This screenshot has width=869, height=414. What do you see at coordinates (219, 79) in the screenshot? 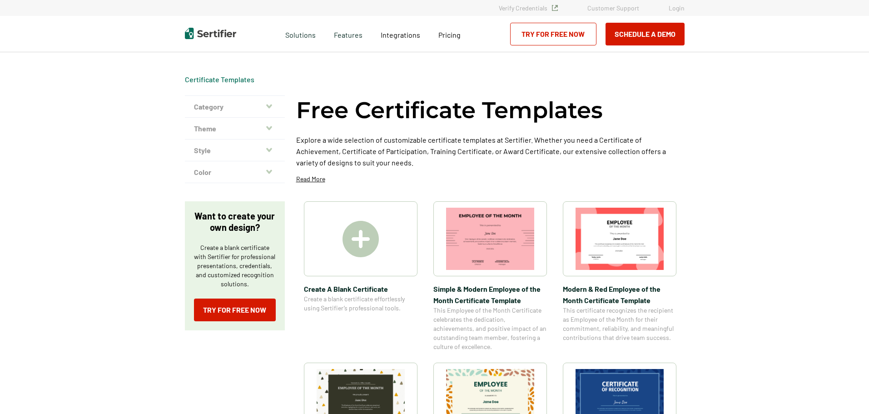
I see `a: Certificate Templates` at bounding box center [219, 79].